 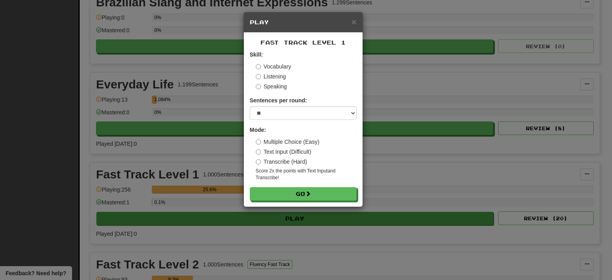 I want to click on input: Speaking, so click(x=258, y=87).